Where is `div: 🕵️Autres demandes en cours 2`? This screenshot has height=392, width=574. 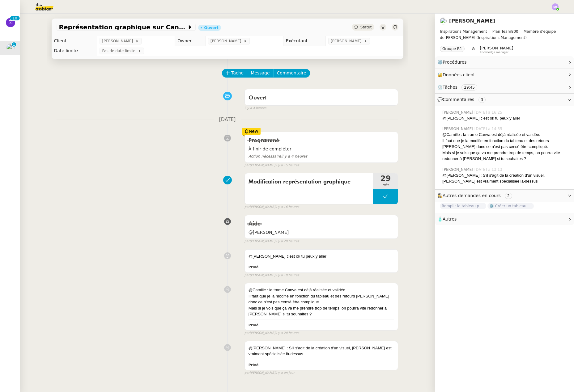 div: 🕵️Autres demandes en cours 2 is located at coordinates (505, 195).